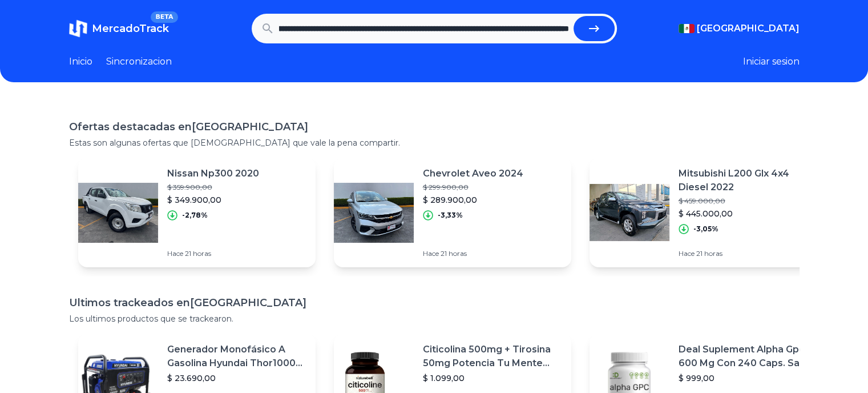 The width and height of the screenshot is (868, 393). Describe the element at coordinates (213, 173) in the screenshot. I see `p: Nissan Np300 2020` at that location.